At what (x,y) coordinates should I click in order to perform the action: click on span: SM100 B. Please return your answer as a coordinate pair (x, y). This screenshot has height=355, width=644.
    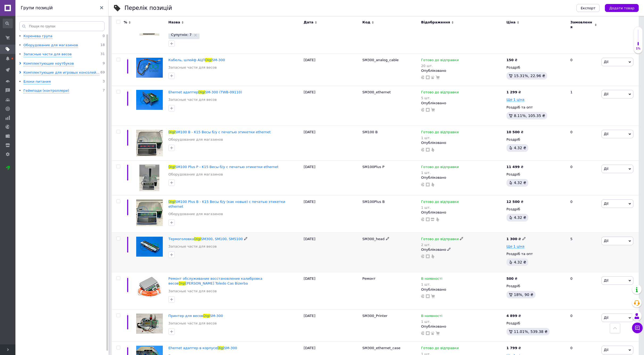
    Looking at the image, I should click on (370, 132).